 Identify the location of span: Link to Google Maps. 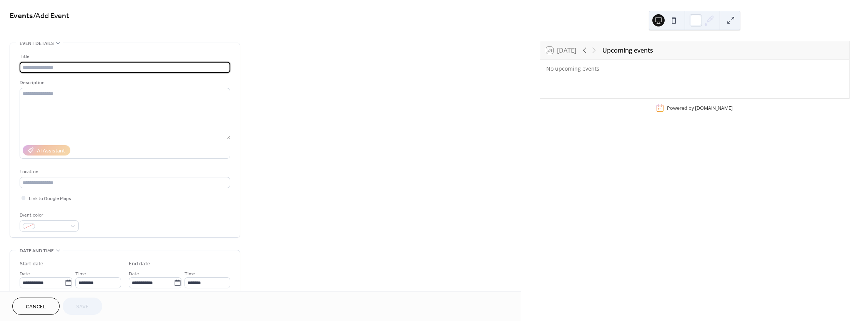
(50, 199).